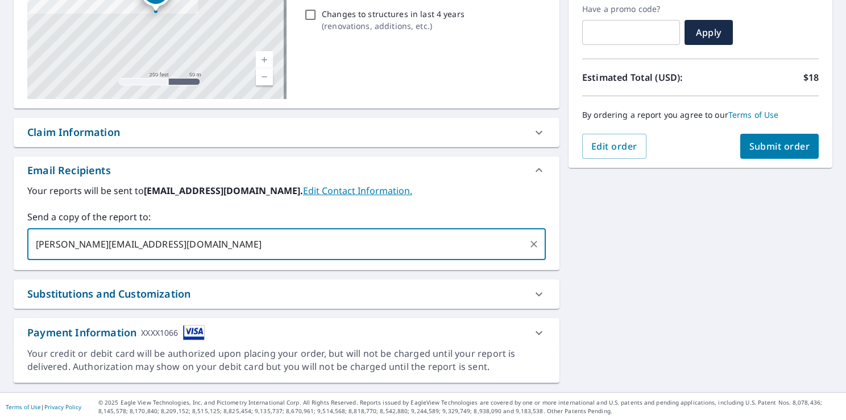 The height and width of the screenshot is (420, 846). I want to click on a: Privacy Policy, so click(63, 407).